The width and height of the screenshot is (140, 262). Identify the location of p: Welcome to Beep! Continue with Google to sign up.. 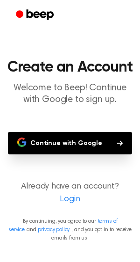
(70, 94).